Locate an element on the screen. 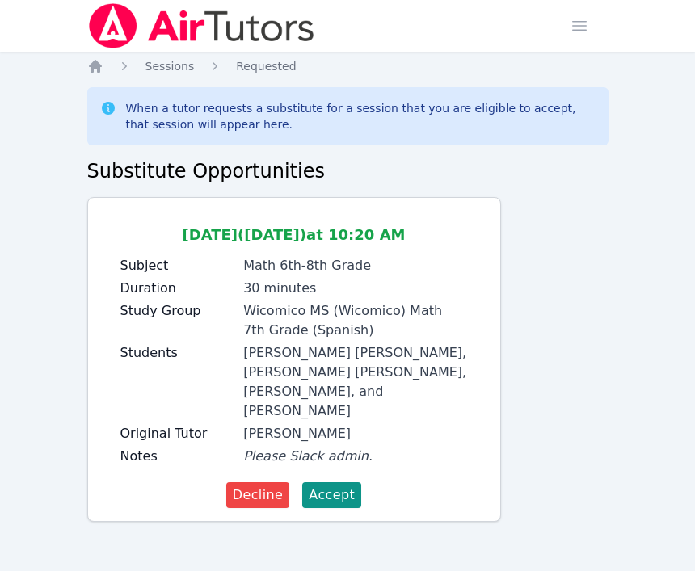 The height and width of the screenshot is (571, 695). span: Requested is located at coordinates (266, 66).